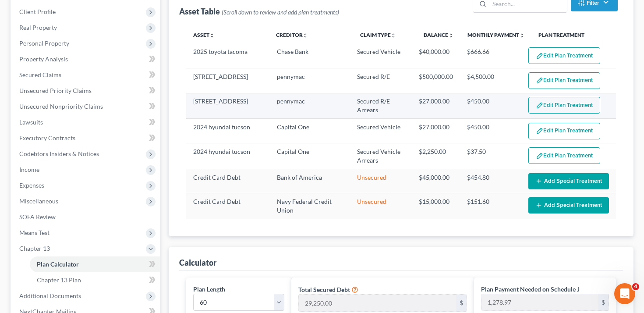  Describe the element at coordinates (86, 75) in the screenshot. I see `a: Secured Claims` at that location.